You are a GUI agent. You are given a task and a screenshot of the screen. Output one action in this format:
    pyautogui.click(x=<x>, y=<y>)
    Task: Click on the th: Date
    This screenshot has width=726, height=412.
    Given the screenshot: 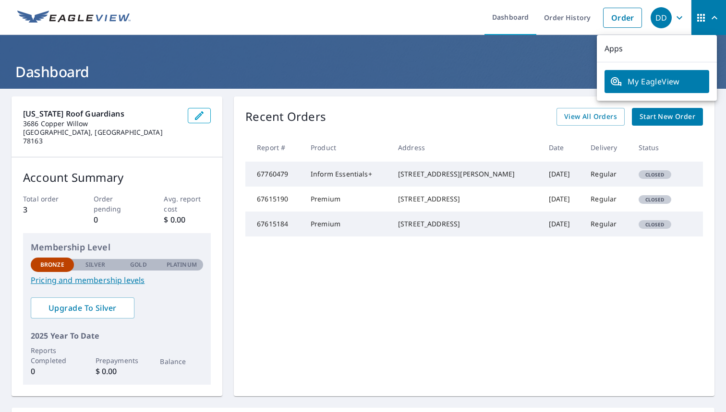 What is the action you would take?
    pyautogui.click(x=562, y=147)
    